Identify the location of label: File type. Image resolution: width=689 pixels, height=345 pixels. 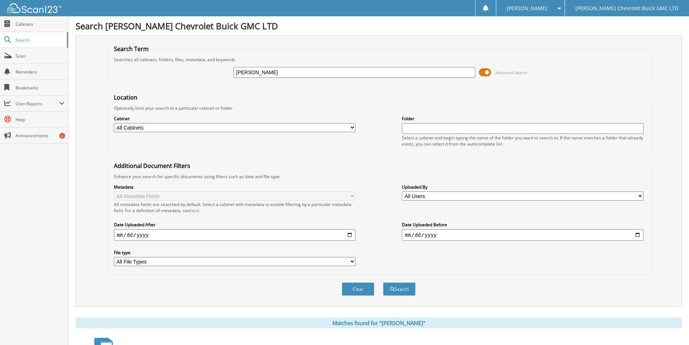
(235, 252).